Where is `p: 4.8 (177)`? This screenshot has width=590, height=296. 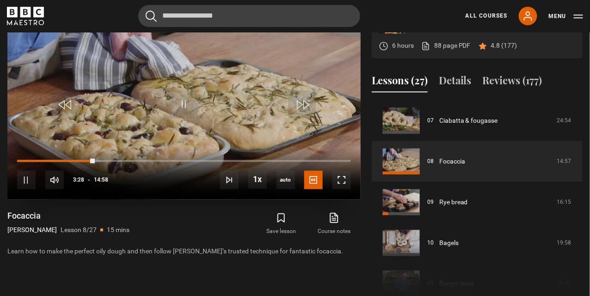 p: 4.8 (177) is located at coordinates (504, 46).